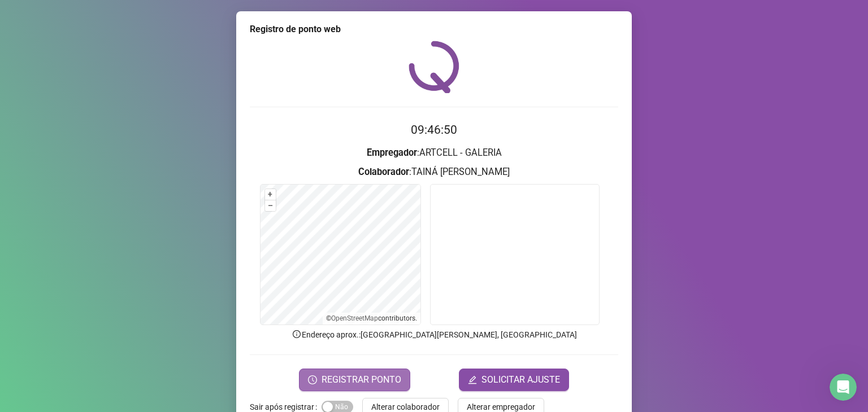 The image size is (868, 412). Describe the element at coordinates (514, 380) in the screenshot. I see `button: editSOLICITAR AJUSTE` at that location.